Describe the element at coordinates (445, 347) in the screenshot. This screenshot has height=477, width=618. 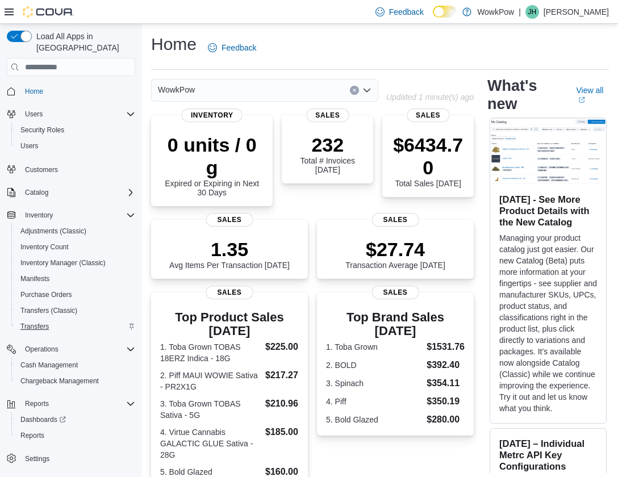
I see `dd: $1531.76` at that location.